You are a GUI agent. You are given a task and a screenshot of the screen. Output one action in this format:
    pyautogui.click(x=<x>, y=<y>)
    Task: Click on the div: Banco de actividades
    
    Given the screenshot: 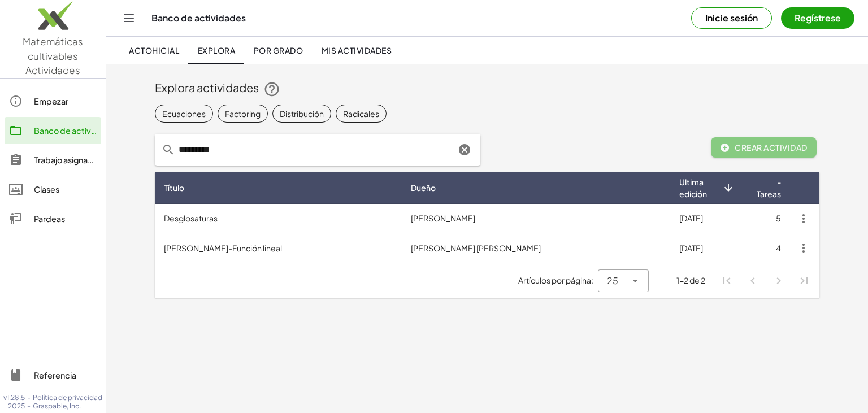 What is the action you would take?
    pyautogui.click(x=65, y=130)
    